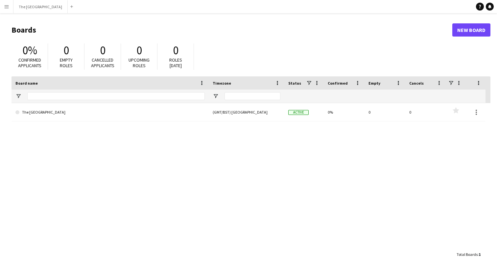 The image size is (497, 271). I want to click on a: New Board, so click(472, 30).